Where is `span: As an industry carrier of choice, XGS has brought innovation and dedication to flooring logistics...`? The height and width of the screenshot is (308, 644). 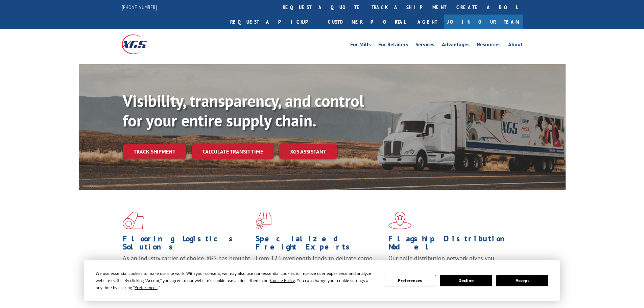 span: As an industry carrier of choice, XGS has brought innovation and dedication to flooring logistics... is located at coordinates (187, 266).